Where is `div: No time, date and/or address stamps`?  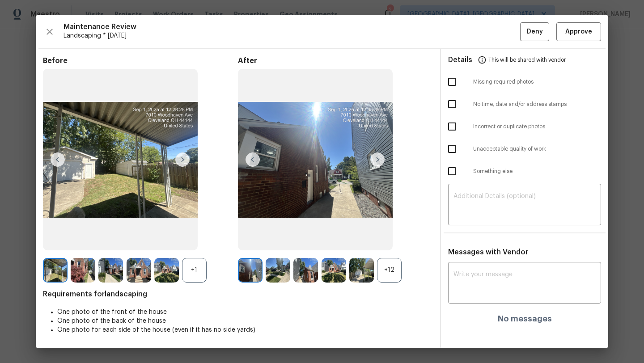 div: No time, date and/or address stamps is located at coordinates (524, 104).